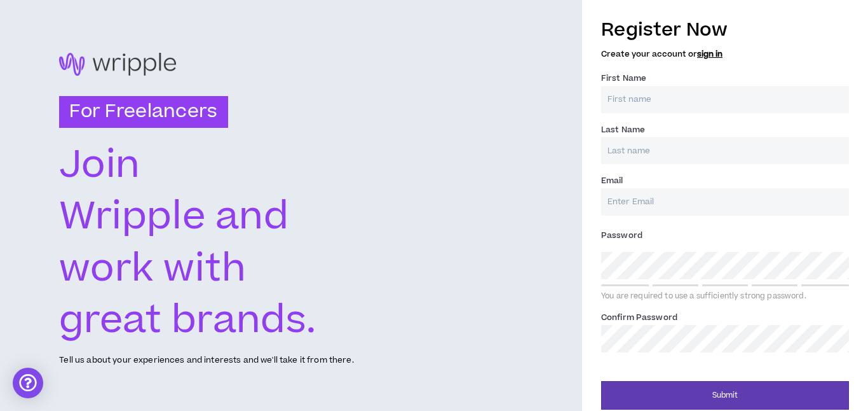 The image size is (868, 411). I want to click on label: Confirm Password, so click(640, 317).